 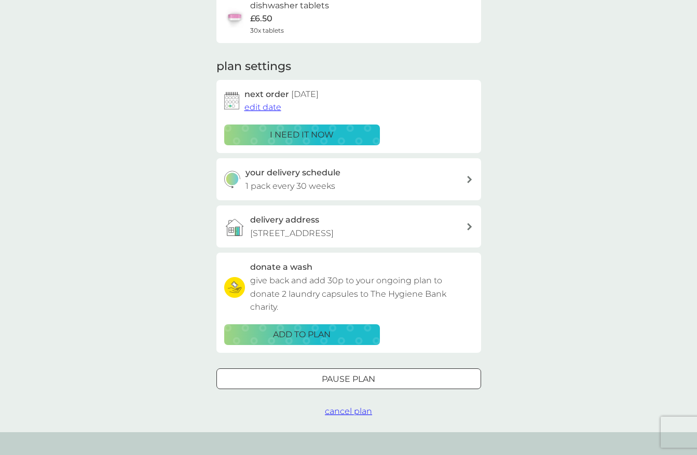 What do you see at coordinates (261, 19) in the screenshot?
I see `p: £6.50` at bounding box center [261, 19].